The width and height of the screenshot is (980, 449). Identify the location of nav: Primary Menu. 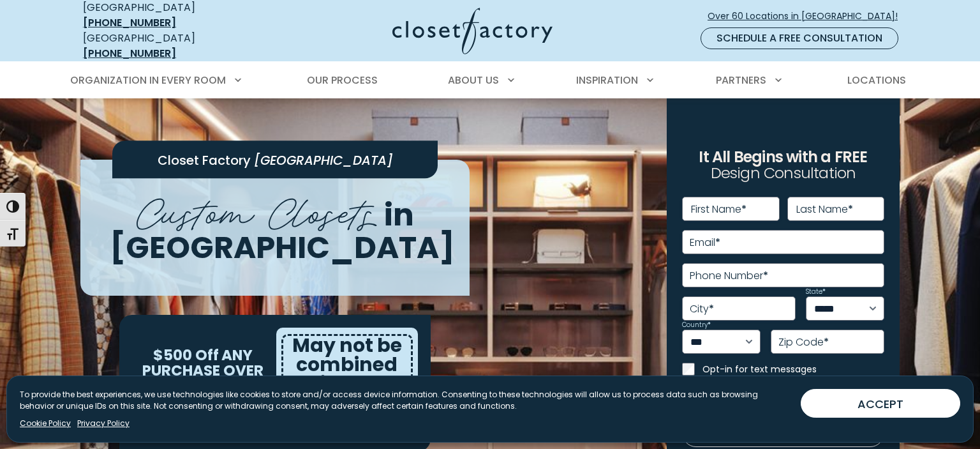
(490, 81).